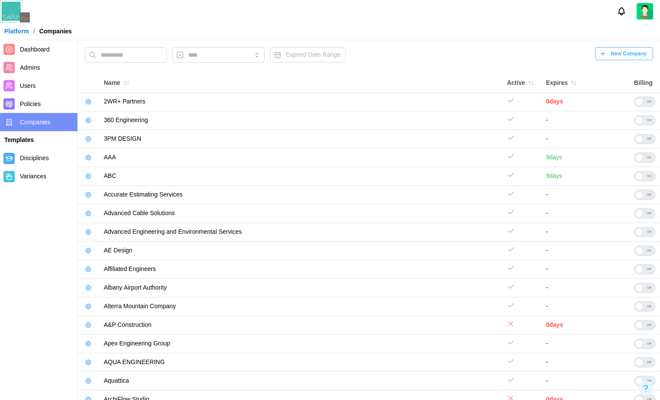  I want to click on a: Zulqarnain Khalil, so click(645, 11).